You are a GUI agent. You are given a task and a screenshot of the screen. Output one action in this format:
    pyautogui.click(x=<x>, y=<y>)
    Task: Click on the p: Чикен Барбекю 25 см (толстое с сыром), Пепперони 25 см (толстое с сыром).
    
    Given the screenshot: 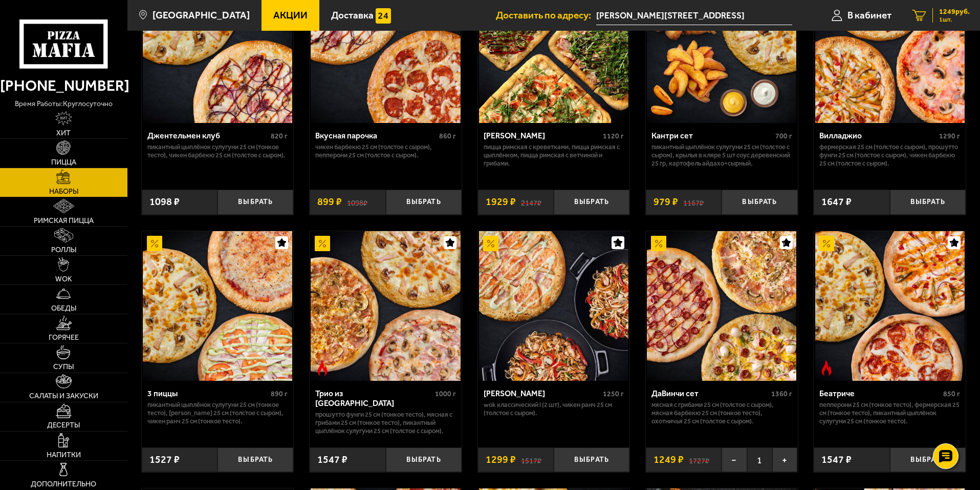 What is the action you would take?
    pyautogui.click(x=385, y=151)
    